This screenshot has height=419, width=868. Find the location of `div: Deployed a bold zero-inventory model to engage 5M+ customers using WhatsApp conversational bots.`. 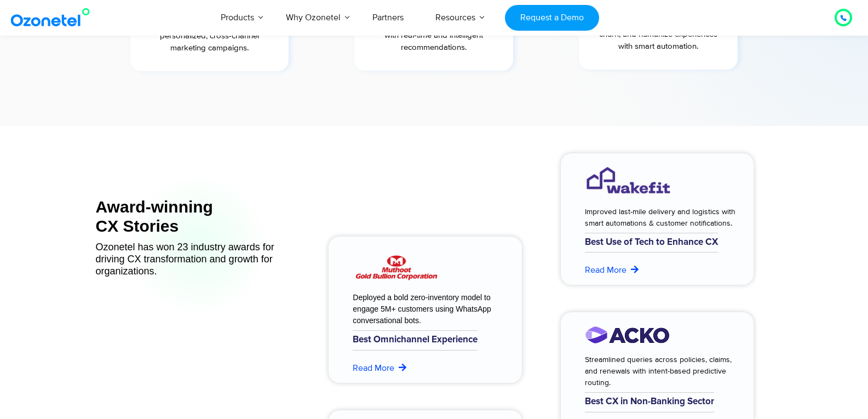

div: Deployed a bold zero-inventory model to engage 5M+ customers using WhatsApp conversational bots. is located at coordinates (426, 309).